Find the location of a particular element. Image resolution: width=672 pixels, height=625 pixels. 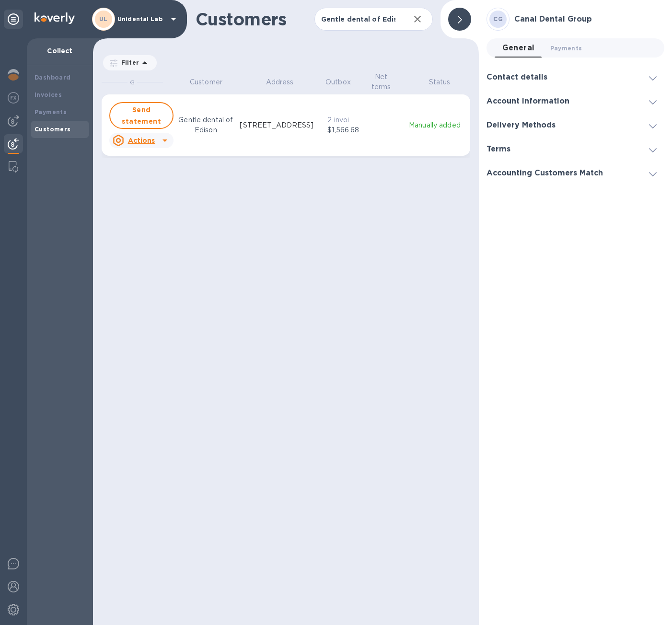

button: Send statement is located at coordinates (141, 115).